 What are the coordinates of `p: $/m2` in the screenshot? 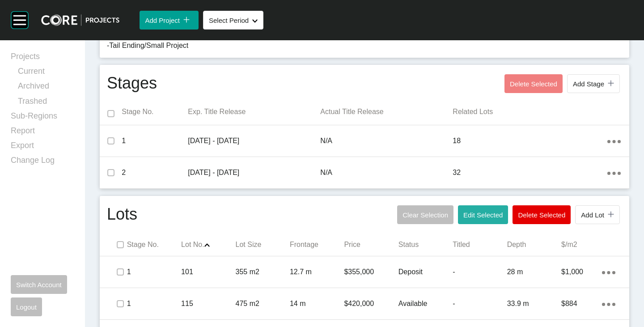 It's located at (588, 245).